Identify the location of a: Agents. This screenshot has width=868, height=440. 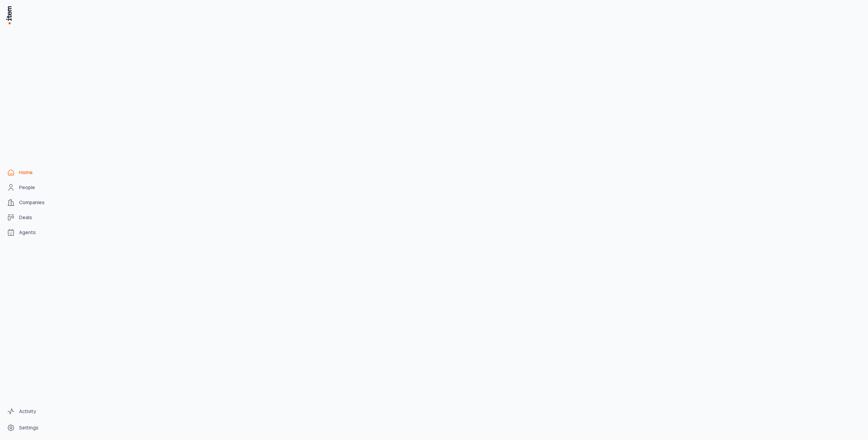
(30, 232).